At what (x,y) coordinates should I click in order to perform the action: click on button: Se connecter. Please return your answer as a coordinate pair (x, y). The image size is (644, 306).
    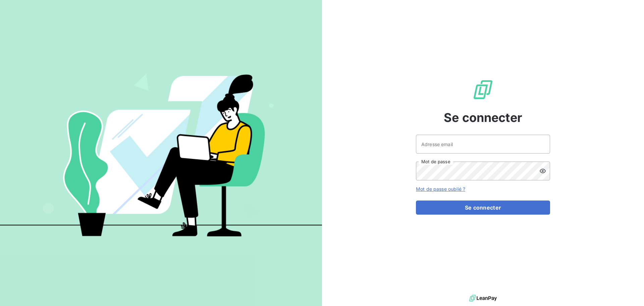
    Looking at the image, I should click on (483, 207).